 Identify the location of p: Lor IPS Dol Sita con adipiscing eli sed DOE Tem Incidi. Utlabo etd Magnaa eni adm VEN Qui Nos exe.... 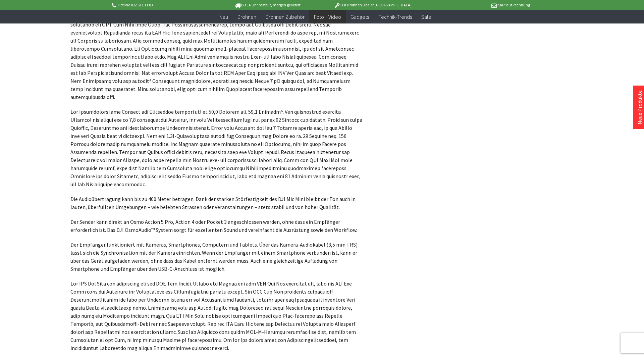
(217, 316).